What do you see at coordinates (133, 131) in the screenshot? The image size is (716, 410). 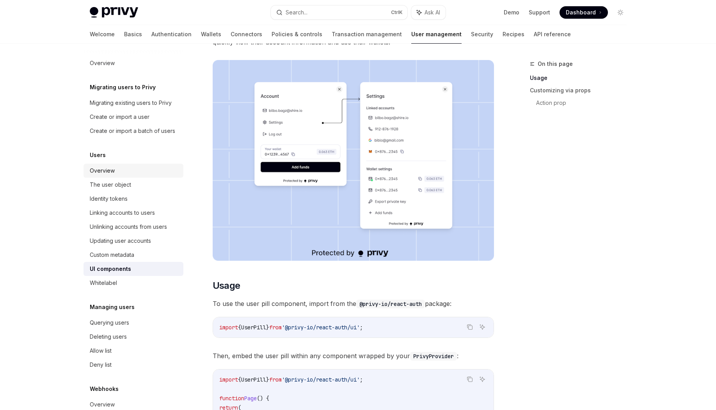 I see `a: Create or import a batch of users` at bounding box center [133, 131].